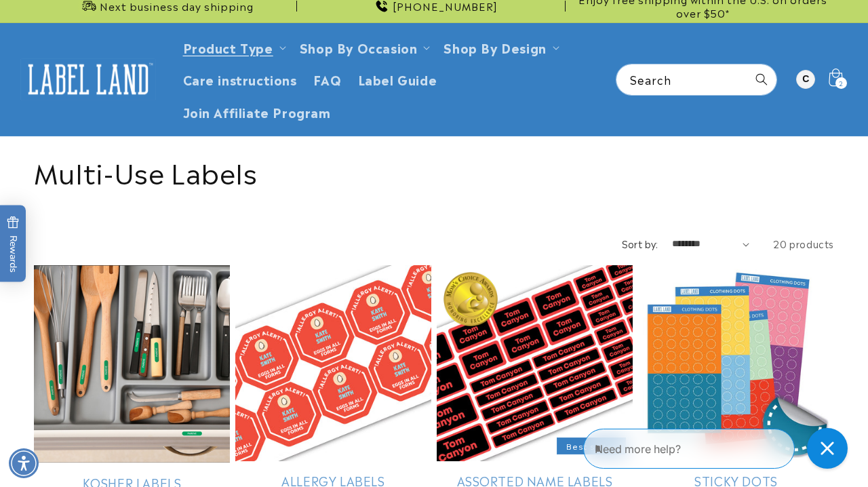 The width and height of the screenshot is (868, 487). Describe the element at coordinates (257, 111) in the screenshot. I see `span: Join Affiliate Program` at that location.